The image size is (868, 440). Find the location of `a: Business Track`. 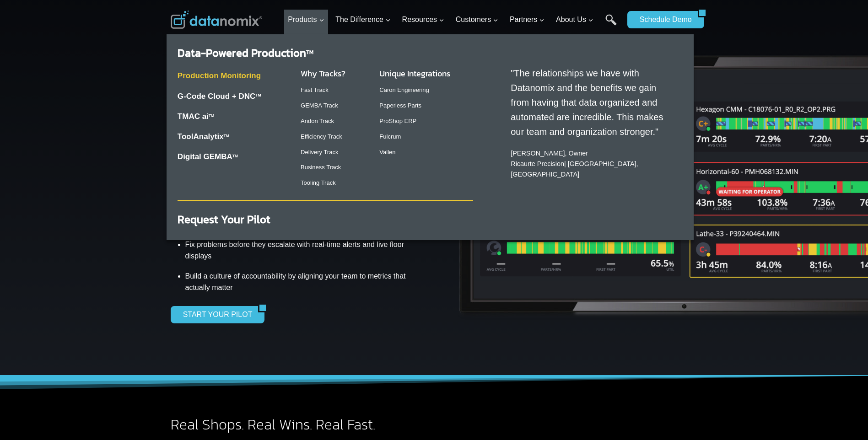

a: Business Track is located at coordinates (321, 167).